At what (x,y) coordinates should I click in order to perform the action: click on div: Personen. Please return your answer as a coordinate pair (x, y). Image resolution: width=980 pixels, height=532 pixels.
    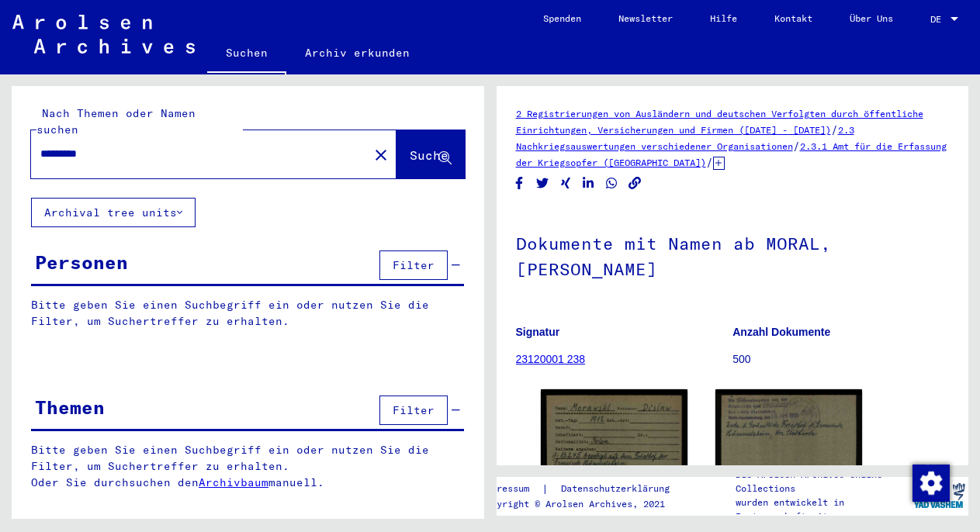
    Looking at the image, I should click on (82, 262).